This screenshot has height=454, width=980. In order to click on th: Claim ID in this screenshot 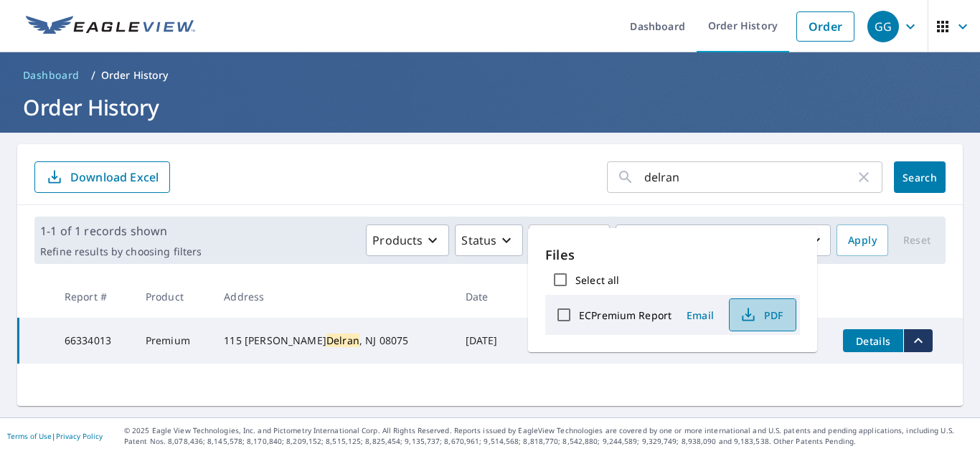, I will do `click(555, 296)`.